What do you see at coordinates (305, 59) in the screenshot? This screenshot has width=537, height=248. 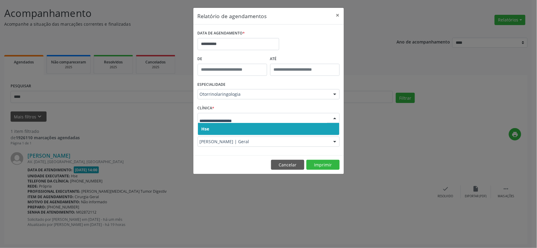 I see `label: ATÉ` at bounding box center [305, 59].